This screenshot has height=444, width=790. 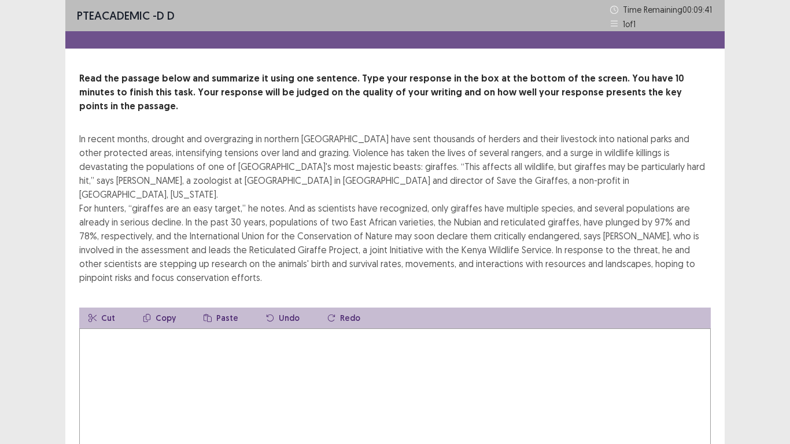 I want to click on button: Cut, so click(x=102, y=318).